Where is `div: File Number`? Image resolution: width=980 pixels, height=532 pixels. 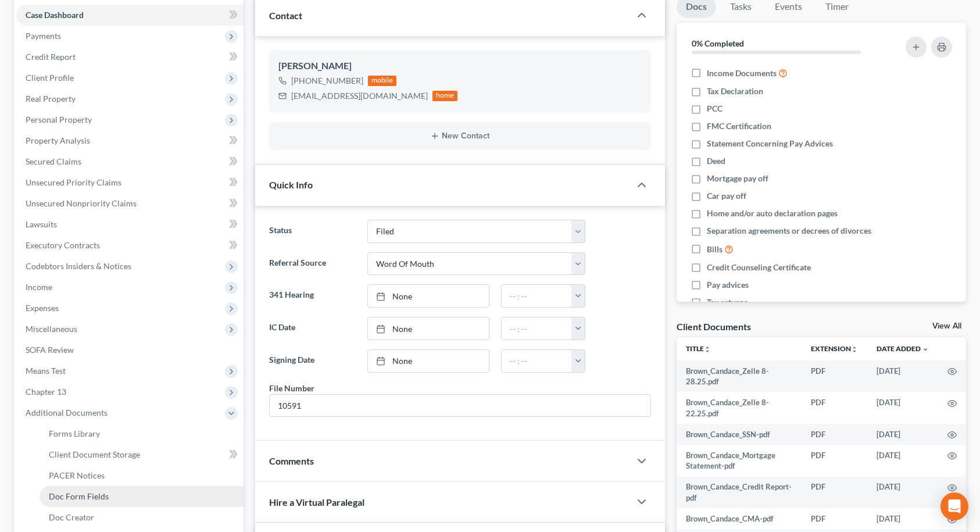
div: File Number is located at coordinates (292, 388).